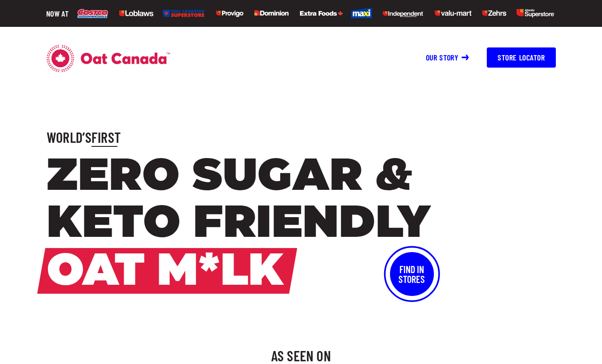 Image resolution: width=602 pixels, height=364 pixels. What do you see at coordinates (521, 57) in the screenshot?
I see `button: Store Locator` at bounding box center [521, 57].